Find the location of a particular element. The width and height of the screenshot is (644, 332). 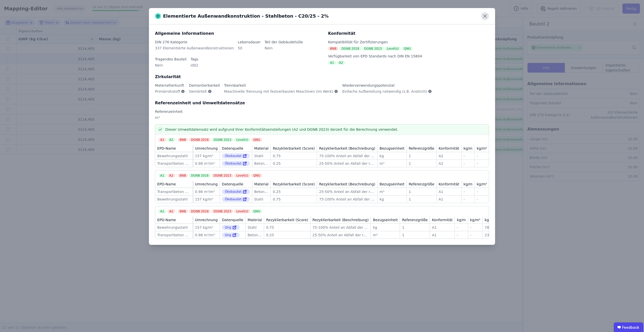

div: Rezyklierbarkeit (Score) is located at coordinates (294, 184).